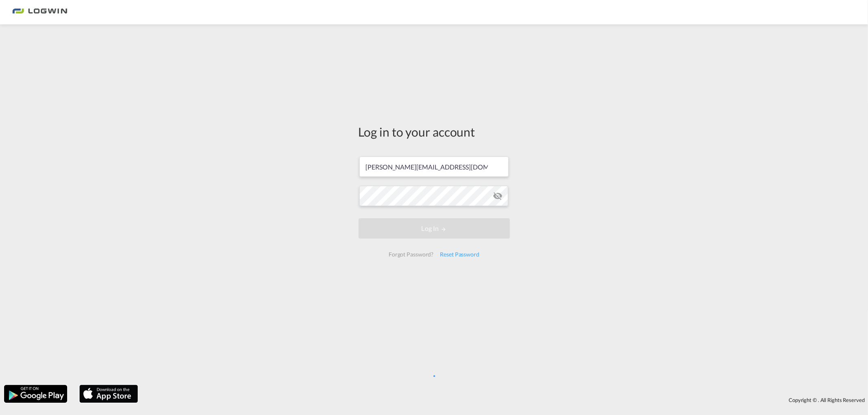  I want to click on div: Copyright © . All Rights Reserved, so click(505, 400).